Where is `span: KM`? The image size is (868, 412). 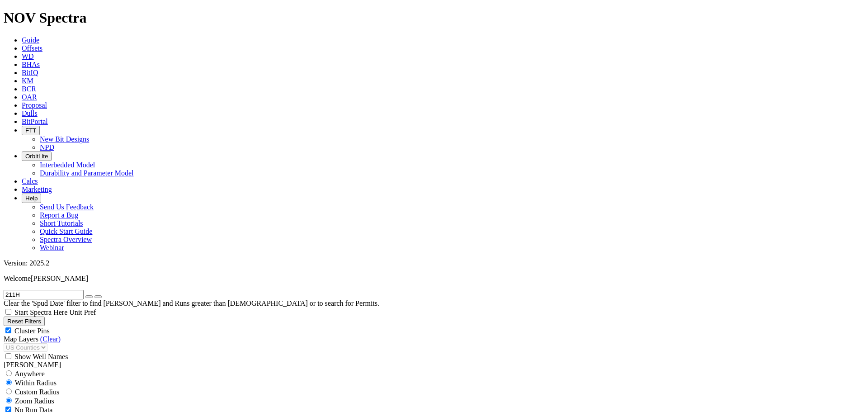 span: KM is located at coordinates (28, 80).